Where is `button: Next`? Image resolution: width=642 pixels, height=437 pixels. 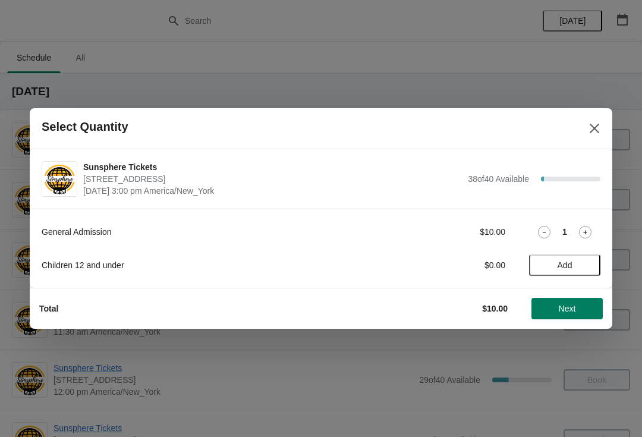 button: Next is located at coordinates (567, 309).